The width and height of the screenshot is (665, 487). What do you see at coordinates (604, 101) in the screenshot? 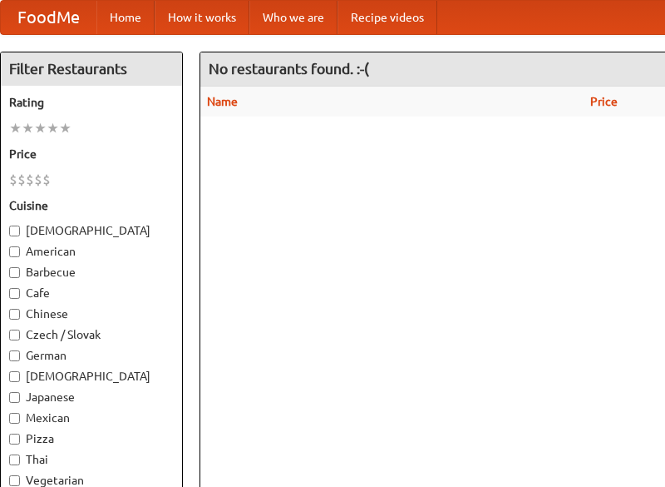
I see `a: Price` at bounding box center [604, 101].